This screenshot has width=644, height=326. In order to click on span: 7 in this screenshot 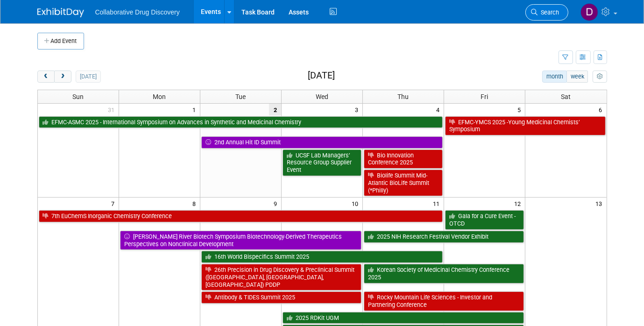, I will do `click(114, 203)`.